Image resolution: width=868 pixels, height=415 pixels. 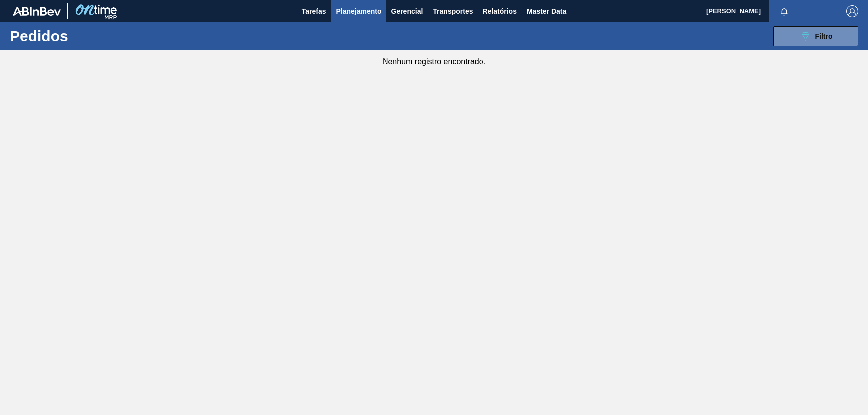 What do you see at coordinates (499, 12) in the screenshot?
I see `span: Relatórios` at bounding box center [499, 12].